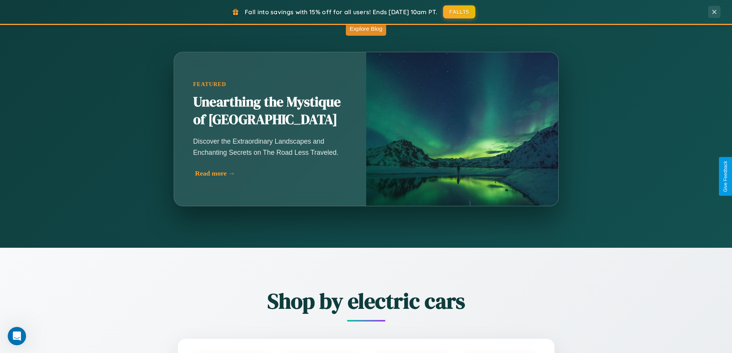  Describe the element at coordinates (459, 12) in the screenshot. I see `button: FALL15` at that location.